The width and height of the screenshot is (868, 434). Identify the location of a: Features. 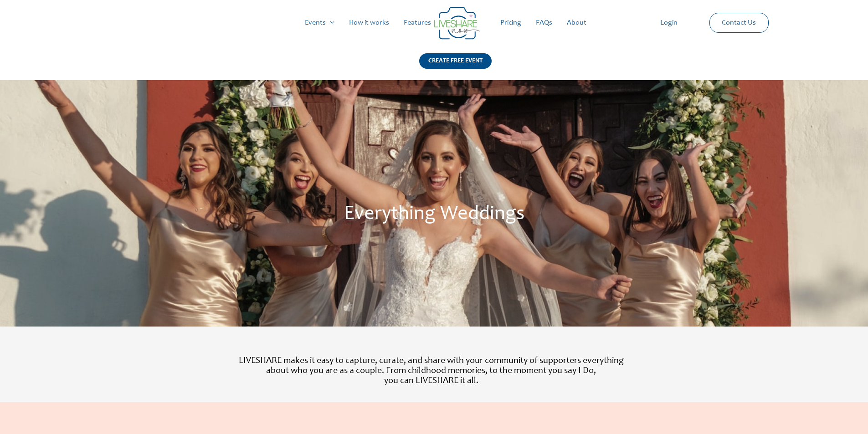
(418, 23).